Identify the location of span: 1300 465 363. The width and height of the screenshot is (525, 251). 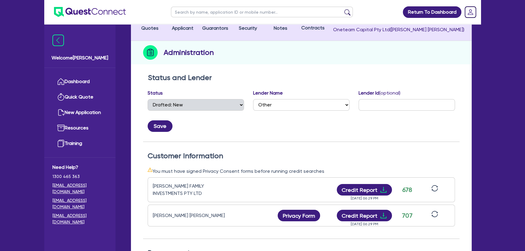
(80, 177).